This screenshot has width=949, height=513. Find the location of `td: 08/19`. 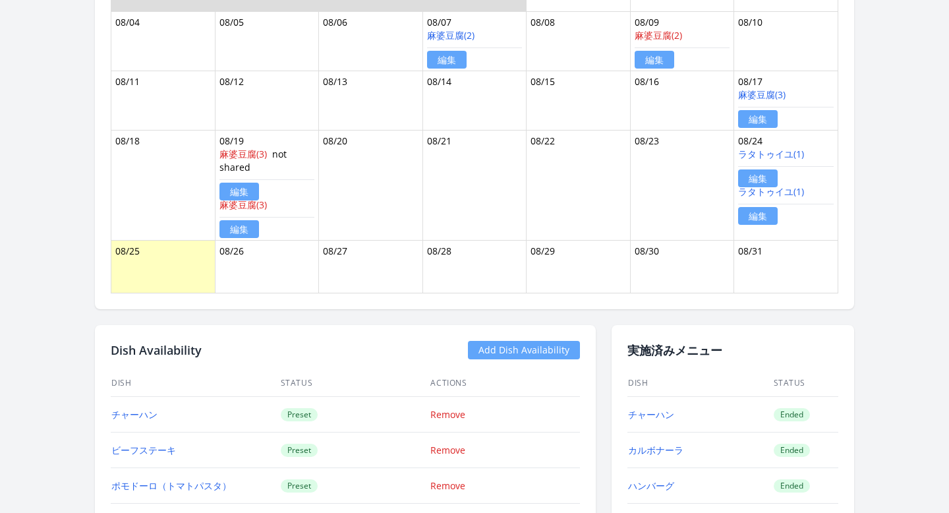

td: 08/19 is located at coordinates (267, 185).